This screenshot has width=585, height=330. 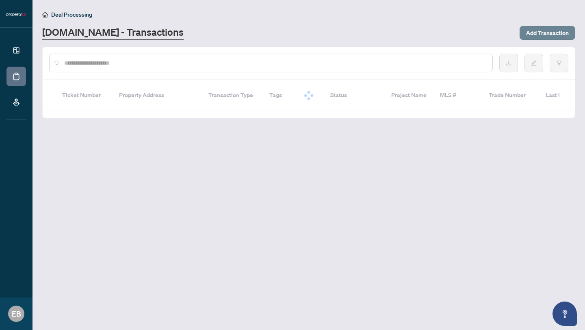 I want to click on button: edit, so click(x=534, y=63).